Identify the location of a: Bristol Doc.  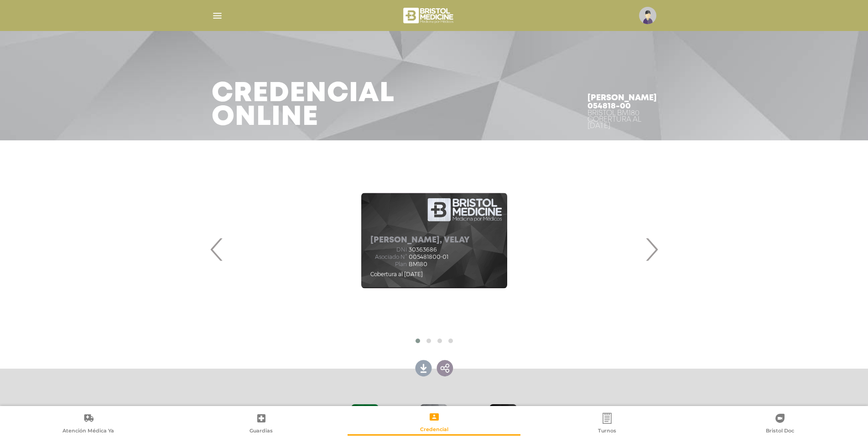
(779, 424).